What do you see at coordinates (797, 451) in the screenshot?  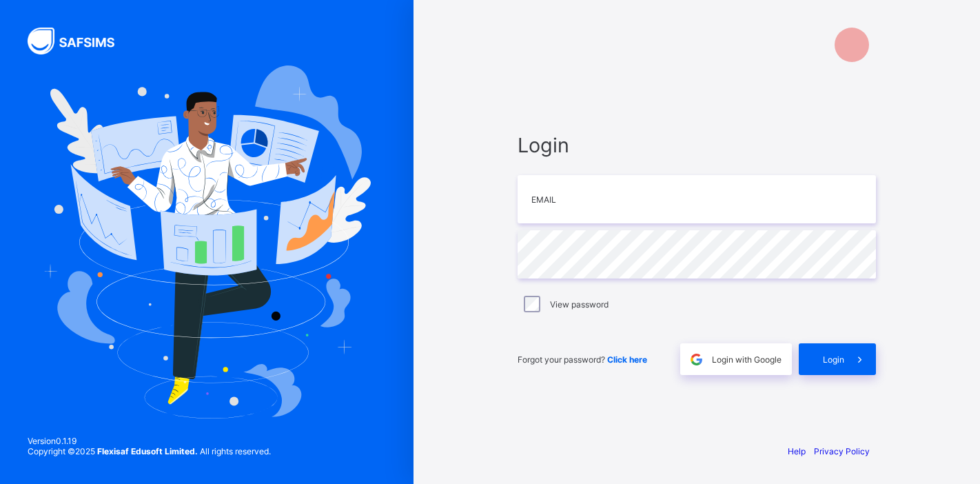 I see `a: Help` at bounding box center [797, 451].